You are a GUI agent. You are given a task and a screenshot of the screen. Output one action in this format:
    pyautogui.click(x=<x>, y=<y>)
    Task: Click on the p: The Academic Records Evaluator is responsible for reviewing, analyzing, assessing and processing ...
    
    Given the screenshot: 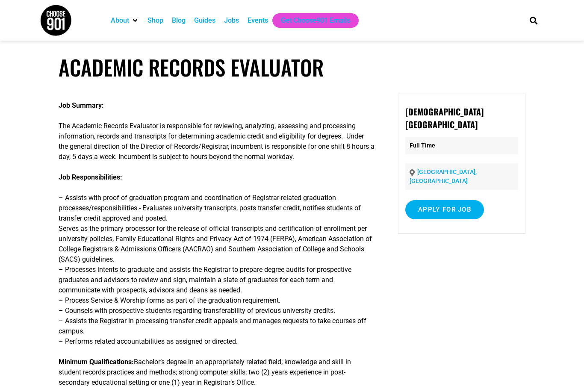 What is the action you would take?
    pyautogui.click(x=217, y=141)
    